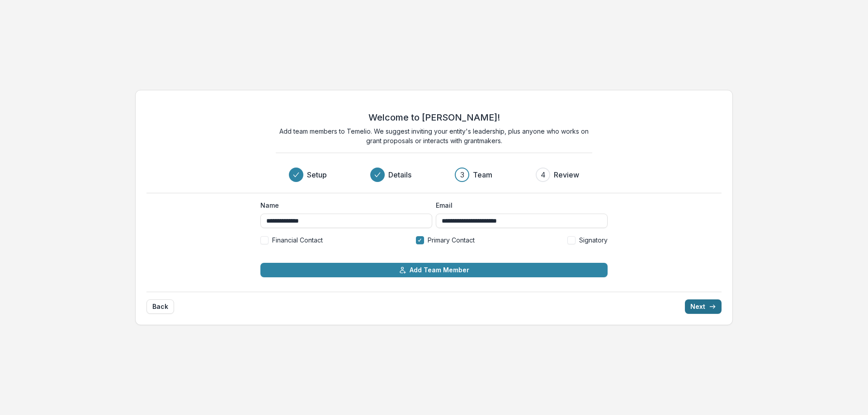 The height and width of the screenshot is (415, 868). I want to click on span: Financial Contact, so click(297, 240).